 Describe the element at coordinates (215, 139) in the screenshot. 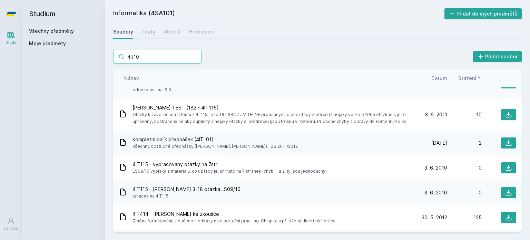

I see `span: Kompletní balík přednášek (4IT101)` at that location.